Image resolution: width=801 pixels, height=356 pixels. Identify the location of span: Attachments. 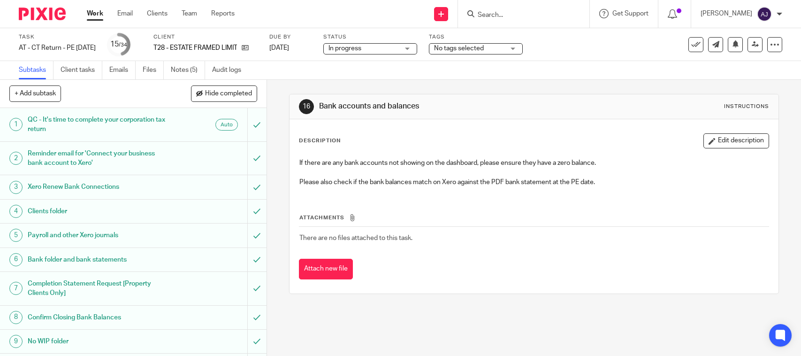
(322, 217).